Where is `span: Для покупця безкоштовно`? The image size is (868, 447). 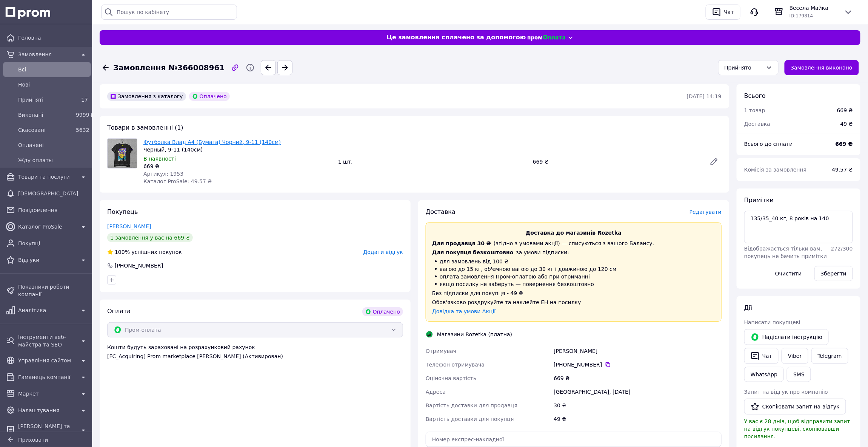 span: Для покупця безкоштовно is located at coordinates (473, 252).